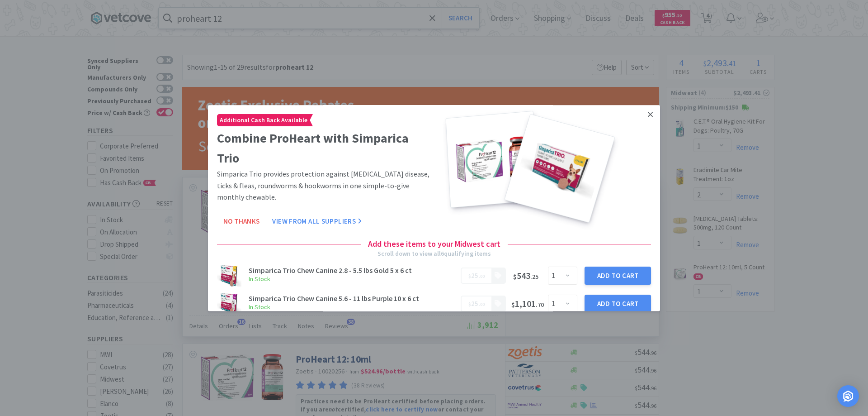  Describe the element at coordinates (317, 222) in the screenshot. I see `button: View From All Suppliers` at that location.